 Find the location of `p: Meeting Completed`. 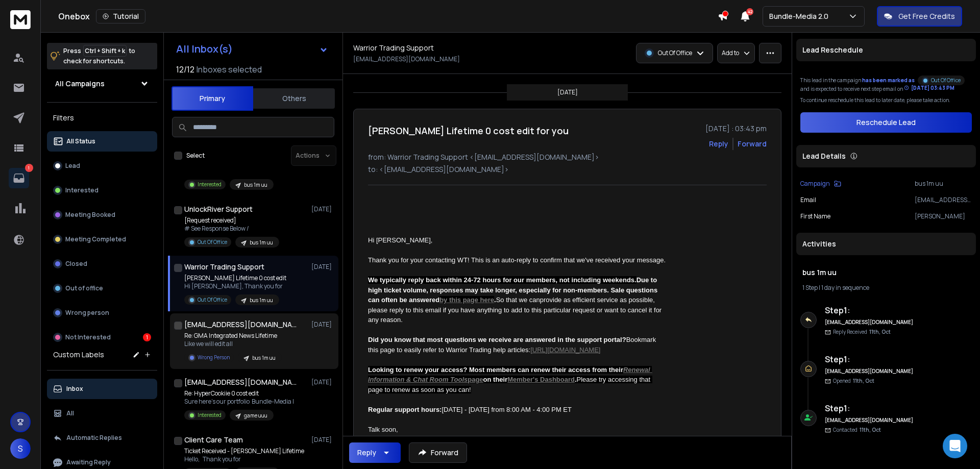

p: Meeting Completed is located at coordinates (96, 239).